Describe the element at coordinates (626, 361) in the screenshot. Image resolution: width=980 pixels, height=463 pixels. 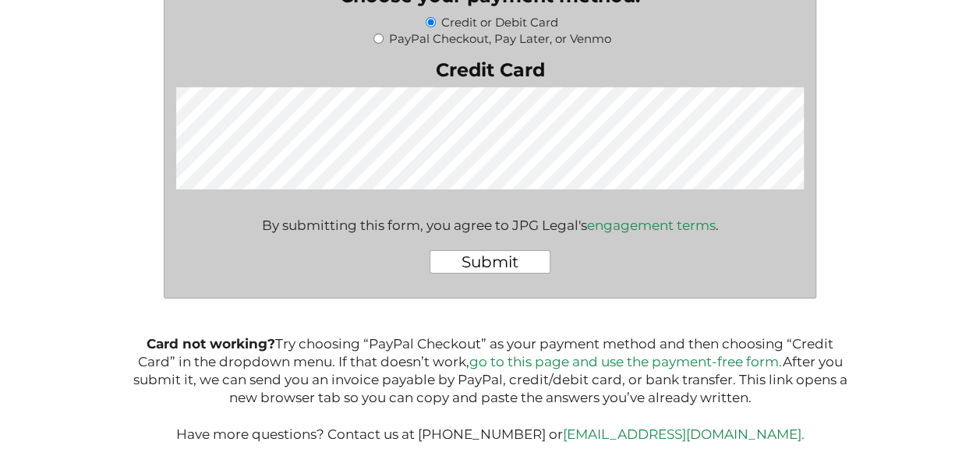
I see `a: go to this page and use the payment-free form.` at that location.